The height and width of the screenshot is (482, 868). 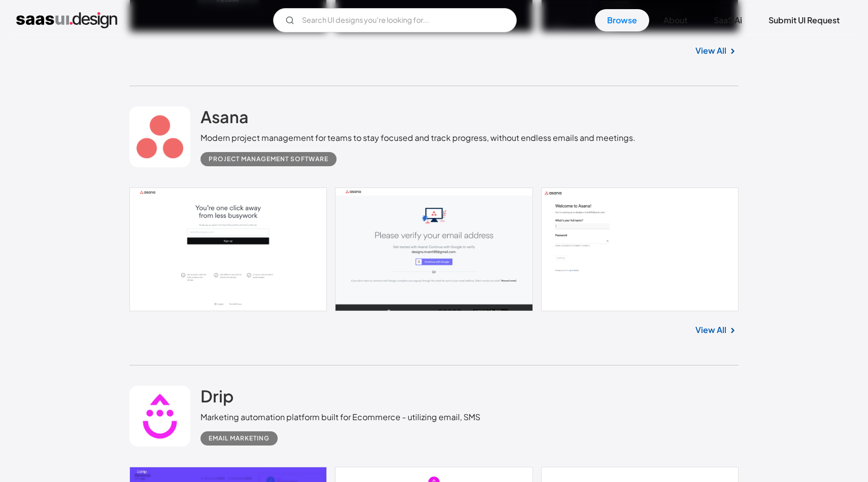 What do you see at coordinates (395, 20) in the screenshot?
I see `input: Search UI designs you're looking for...` at bounding box center [395, 20].